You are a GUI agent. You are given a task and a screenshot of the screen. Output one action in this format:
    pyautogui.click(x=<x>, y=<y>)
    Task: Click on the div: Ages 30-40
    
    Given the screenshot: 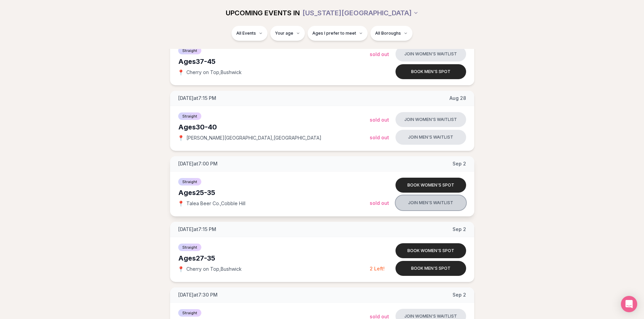 What is the action you would take?
    pyautogui.click(x=274, y=127)
    